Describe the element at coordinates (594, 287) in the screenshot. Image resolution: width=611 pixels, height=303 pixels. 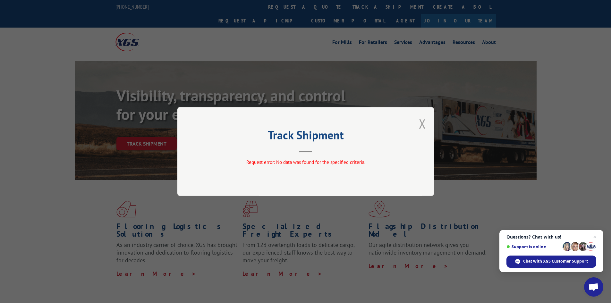
I see `a: Open chat` at that location.